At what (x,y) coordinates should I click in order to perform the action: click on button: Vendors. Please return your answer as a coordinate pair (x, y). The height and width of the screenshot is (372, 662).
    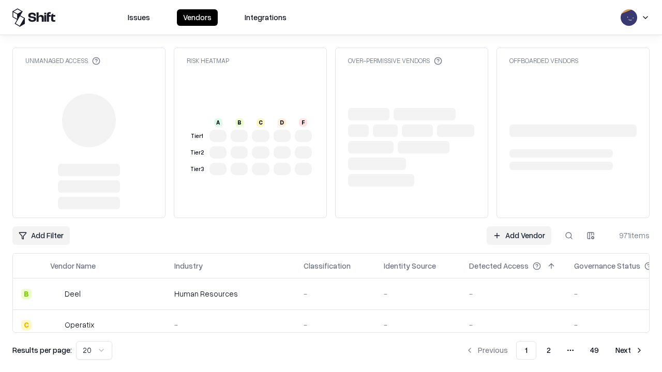
    Looking at the image, I should click on (197, 18).